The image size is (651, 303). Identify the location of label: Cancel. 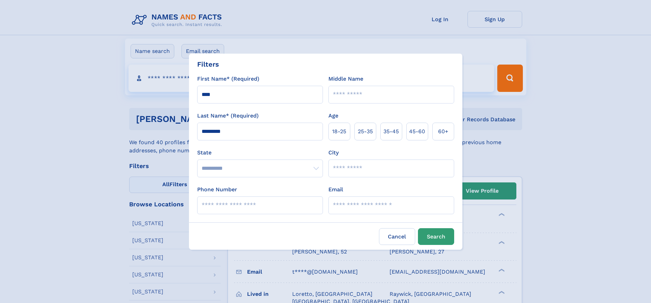
(397, 236).